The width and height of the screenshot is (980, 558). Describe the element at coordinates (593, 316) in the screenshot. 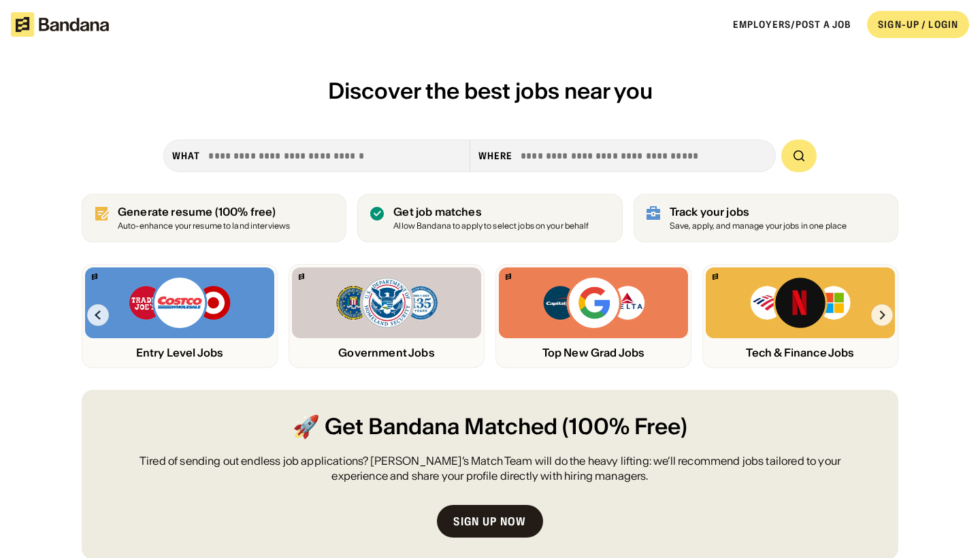

I see `a: Bandana logoCapital One, Google, Delta logosTop New Grad Jobs` at that location.